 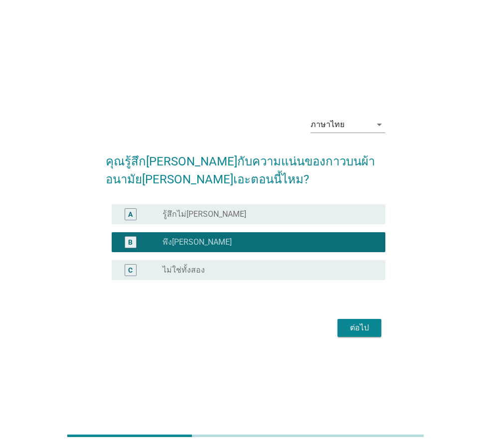 I want to click on div: C, so click(x=130, y=269).